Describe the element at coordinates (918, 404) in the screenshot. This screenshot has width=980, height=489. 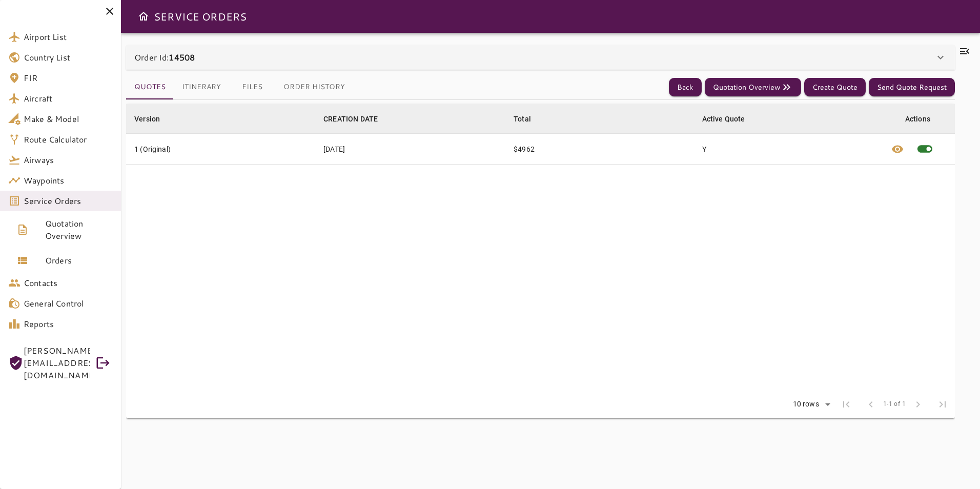
I see `span: Next Page` at that location.